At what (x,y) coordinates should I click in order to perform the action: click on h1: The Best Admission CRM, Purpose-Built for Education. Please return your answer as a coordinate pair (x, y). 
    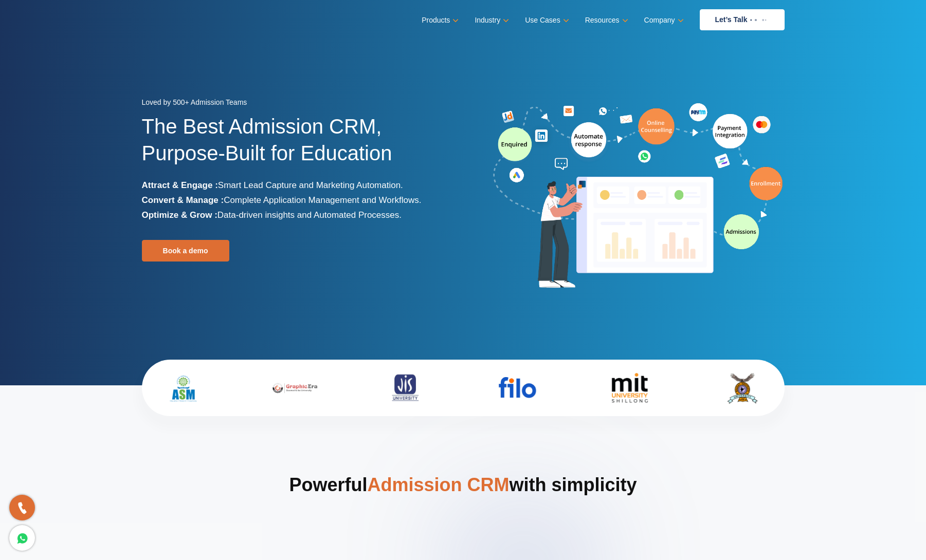
    Looking at the image, I should click on (299, 146).